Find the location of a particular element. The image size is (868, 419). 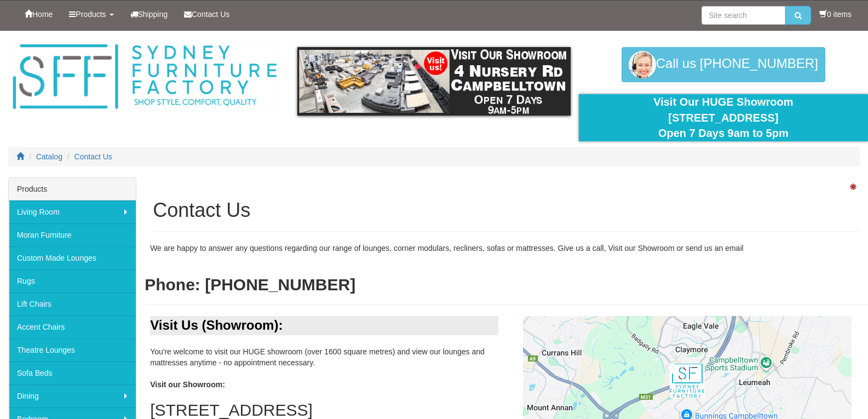

a: Moran Furniture is located at coordinates (72, 235).